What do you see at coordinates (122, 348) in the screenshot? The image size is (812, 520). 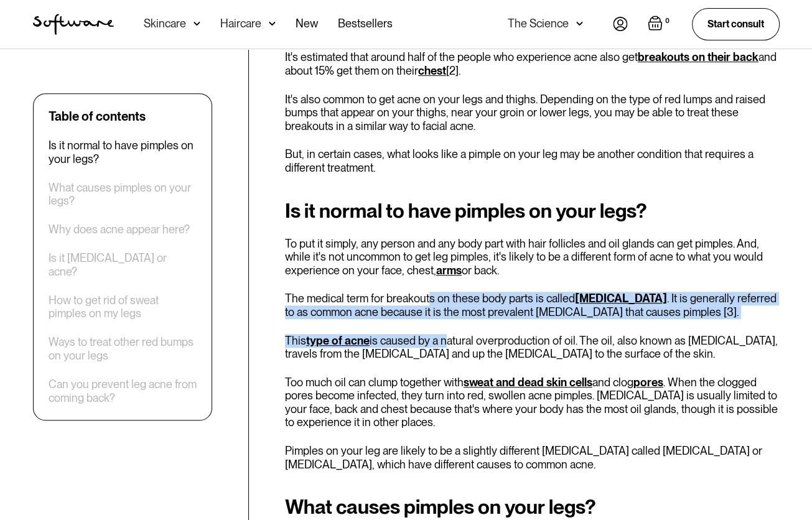 I see `div: Ways to treat other red bumps on your legs` at bounding box center [122, 348].